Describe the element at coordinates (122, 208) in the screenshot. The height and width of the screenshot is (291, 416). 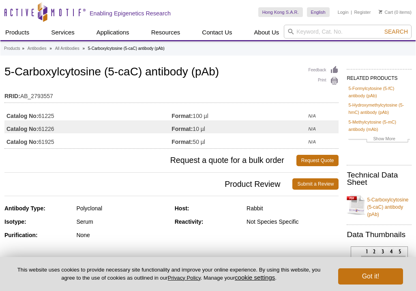
I see `div: Polyclonal` at that location.